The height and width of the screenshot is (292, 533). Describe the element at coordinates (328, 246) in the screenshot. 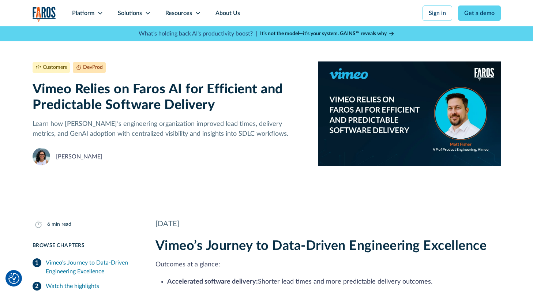

I see `h2: Vimeo’s Journey to Data-Driven Engineering Excellence` at that location.